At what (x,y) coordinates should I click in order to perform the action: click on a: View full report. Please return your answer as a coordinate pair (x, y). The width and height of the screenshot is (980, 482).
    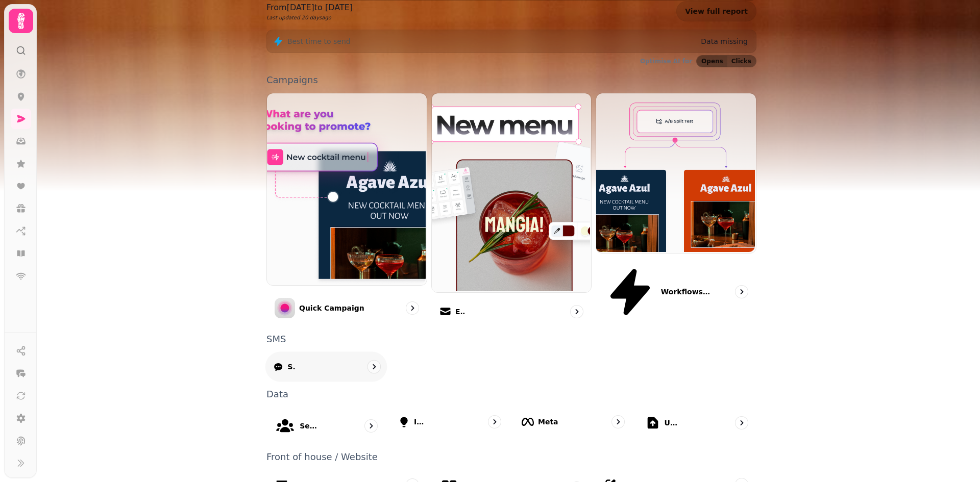
    Looking at the image, I should click on (716, 11).